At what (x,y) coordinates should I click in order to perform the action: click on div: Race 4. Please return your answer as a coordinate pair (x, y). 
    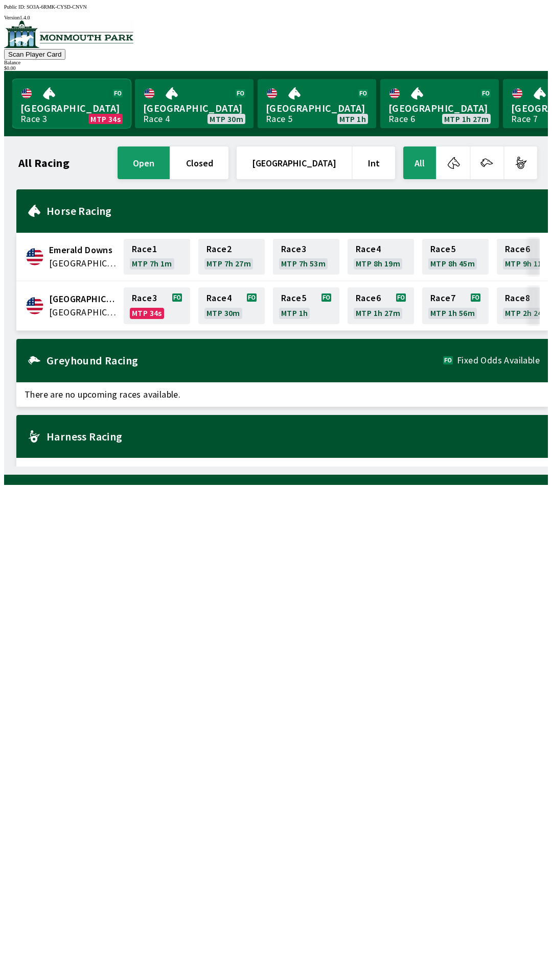
    Looking at the image, I should click on (156, 119).